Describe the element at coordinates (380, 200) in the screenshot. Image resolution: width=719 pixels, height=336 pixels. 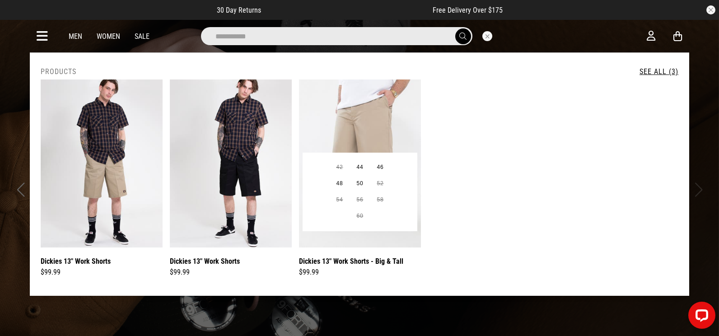
I see `button: 58` at that location.